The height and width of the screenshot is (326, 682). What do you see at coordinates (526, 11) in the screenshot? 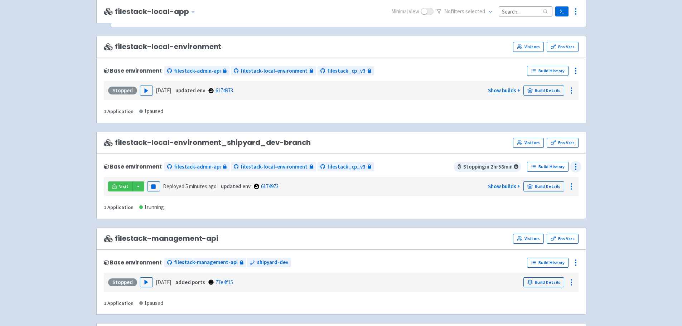
I see `input: Search...` at bounding box center [526, 11].